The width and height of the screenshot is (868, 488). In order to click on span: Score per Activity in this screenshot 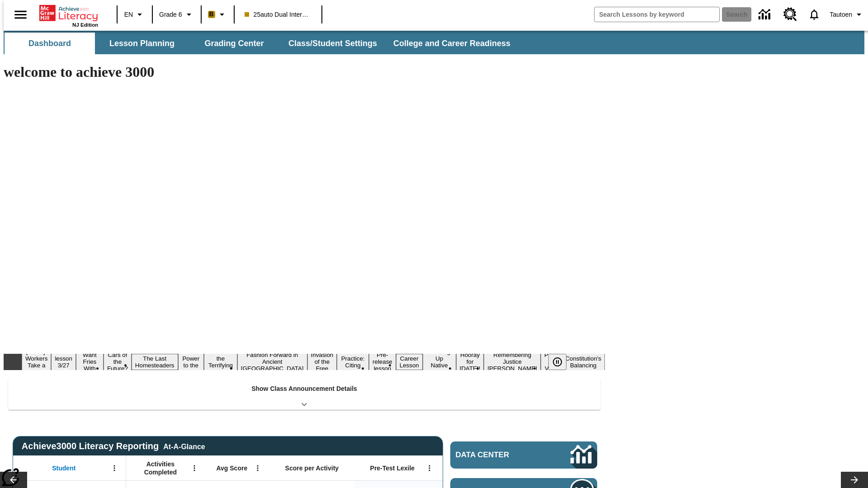, I will do `click(312, 468)`.